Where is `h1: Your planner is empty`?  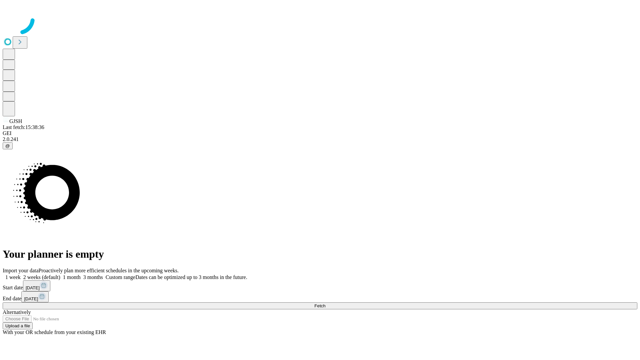
h1: Your planner is empty is located at coordinates (320, 254).